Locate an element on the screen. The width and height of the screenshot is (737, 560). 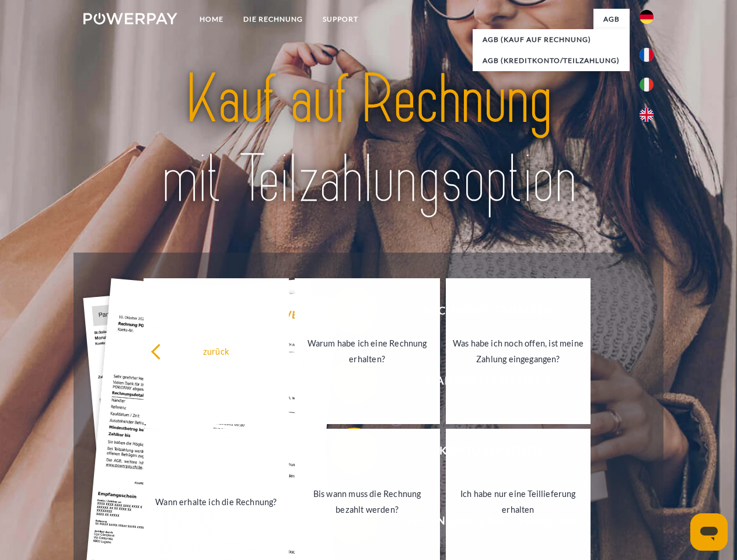
a: agb is located at coordinates (611, 19).